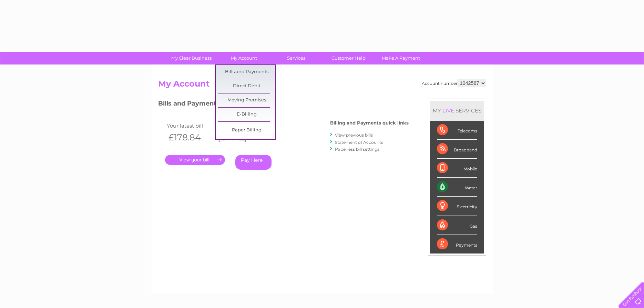 This screenshot has width=644, height=308. What do you see at coordinates (247, 72) in the screenshot?
I see `a: Bills and Payments` at bounding box center [247, 72].